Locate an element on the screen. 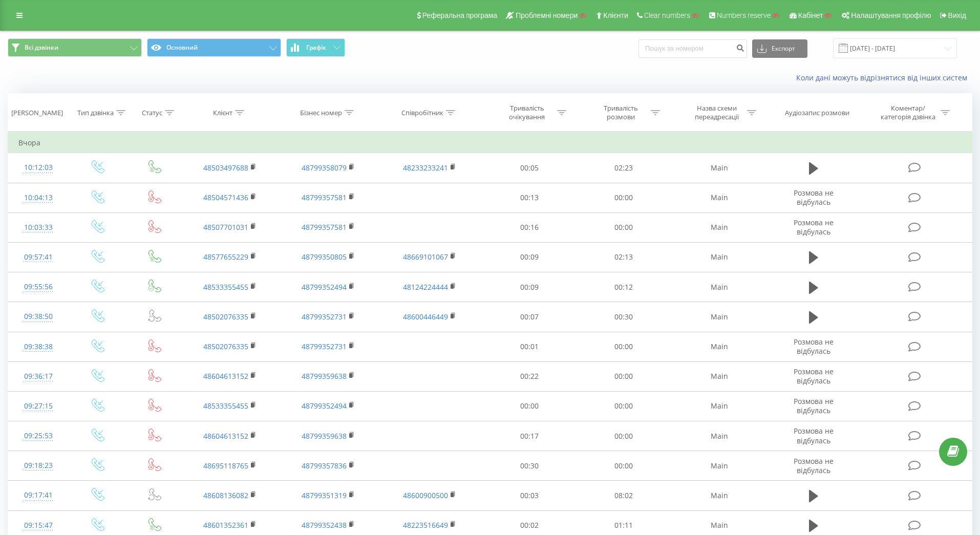 Image resolution: width=980 pixels, height=535 pixels. div: 09:38:38 is located at coordinates (38, 347).